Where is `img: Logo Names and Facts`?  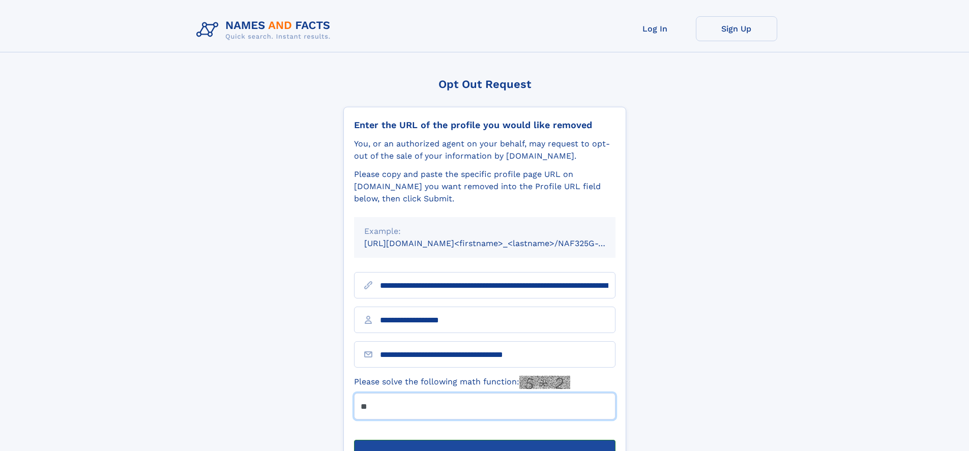
img: Logo Names and Facts is located at coordinates (266, 30).